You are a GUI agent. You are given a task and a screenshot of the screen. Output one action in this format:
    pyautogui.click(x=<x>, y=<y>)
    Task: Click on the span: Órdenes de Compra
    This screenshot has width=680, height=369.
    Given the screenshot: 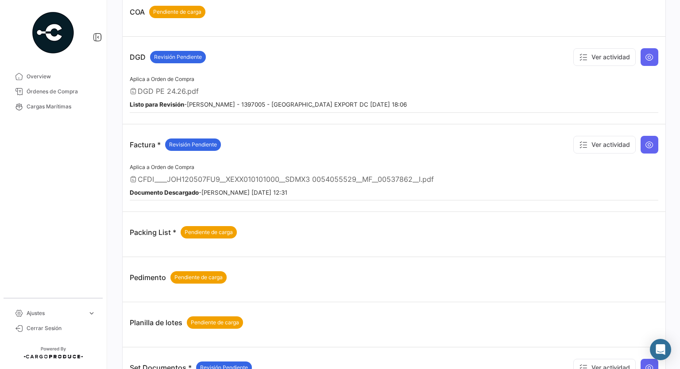 What is the action you would take?
    pyautogui.click(x=61, y=92)
    